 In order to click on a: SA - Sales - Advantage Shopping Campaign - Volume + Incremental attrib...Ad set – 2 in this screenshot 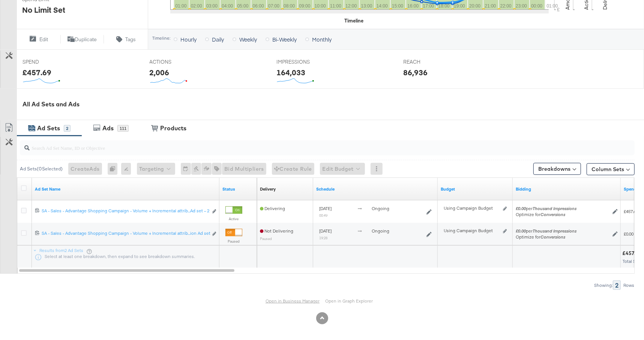, I will do `click(125, 212)`.